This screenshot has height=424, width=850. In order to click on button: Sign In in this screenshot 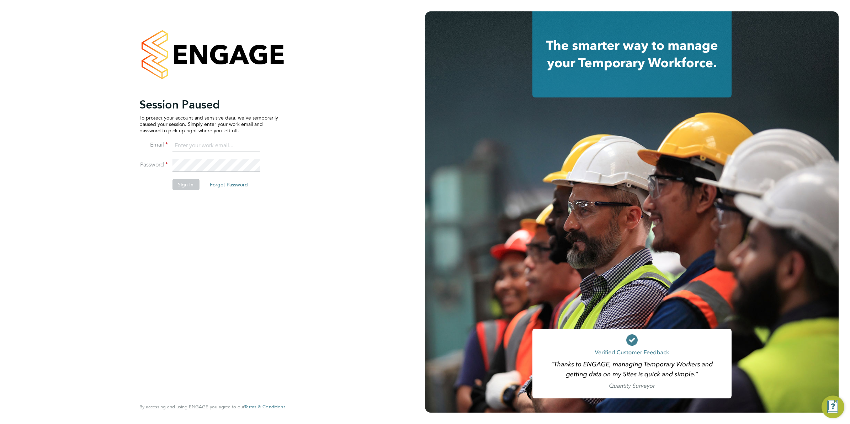, I will do `click(186, 185)`.